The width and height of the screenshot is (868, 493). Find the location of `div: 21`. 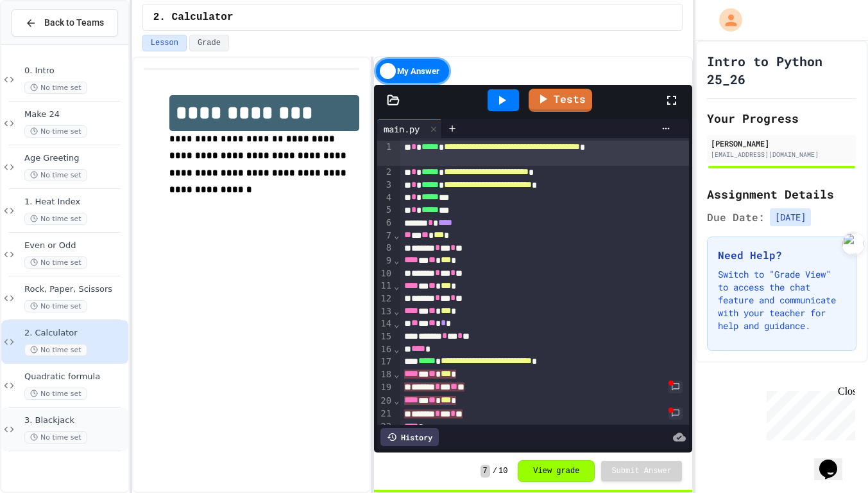

div: 21 is located at coordinates (385, 413).